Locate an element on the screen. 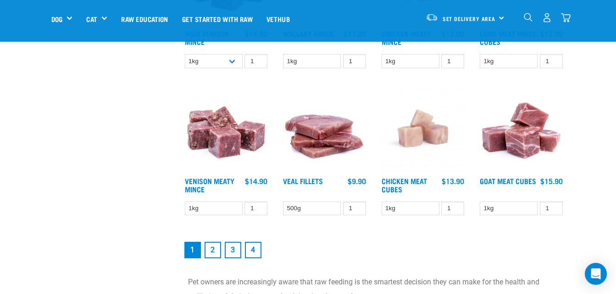  img: Chicken meat is located at coordinates (423, 128).